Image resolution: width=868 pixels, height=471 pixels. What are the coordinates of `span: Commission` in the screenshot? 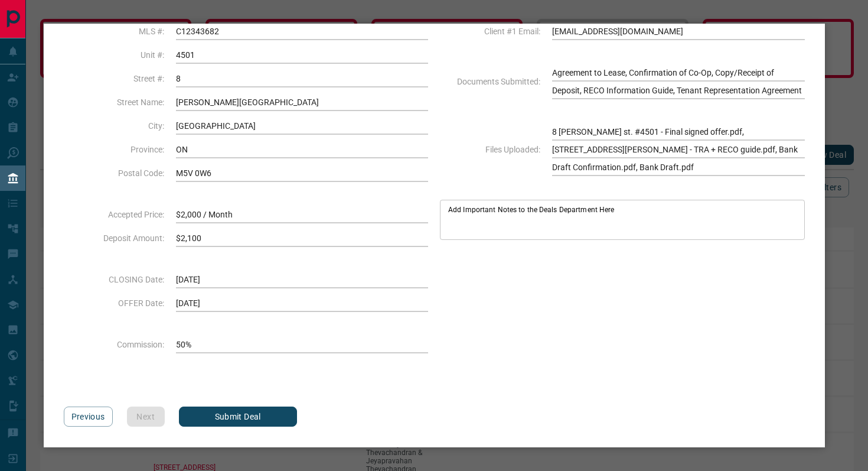 It's located at (114, 345).